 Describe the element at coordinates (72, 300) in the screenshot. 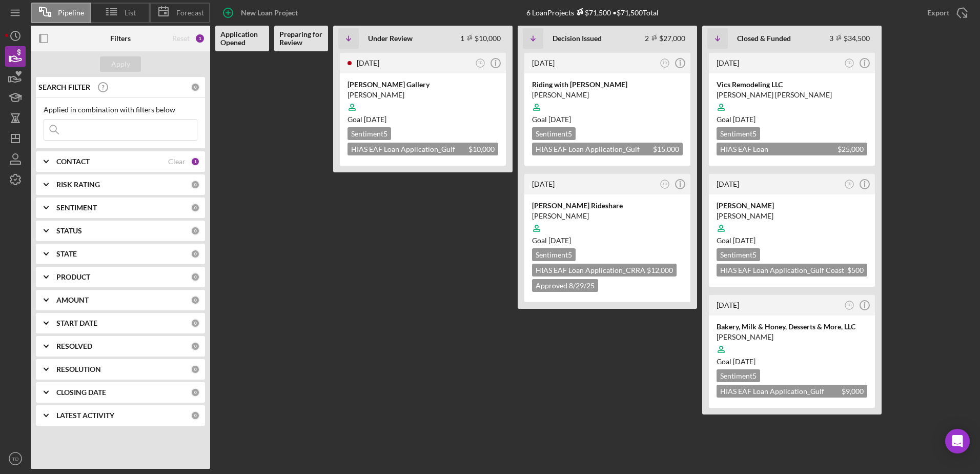

I see `b: AMOUNT` at that location.